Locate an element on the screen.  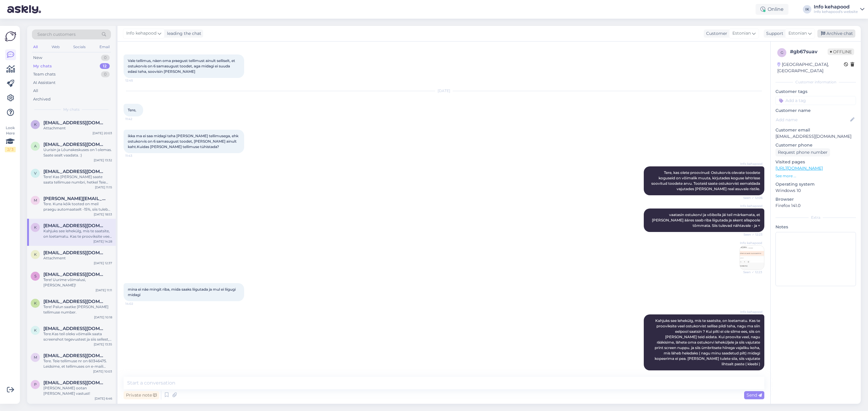
div: Archive chat is located at coordinates (836, 33).